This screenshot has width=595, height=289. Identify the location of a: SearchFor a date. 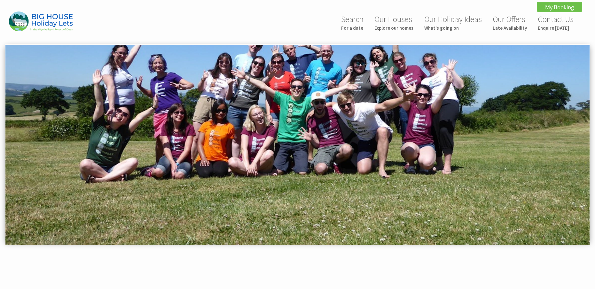
(352, 22).